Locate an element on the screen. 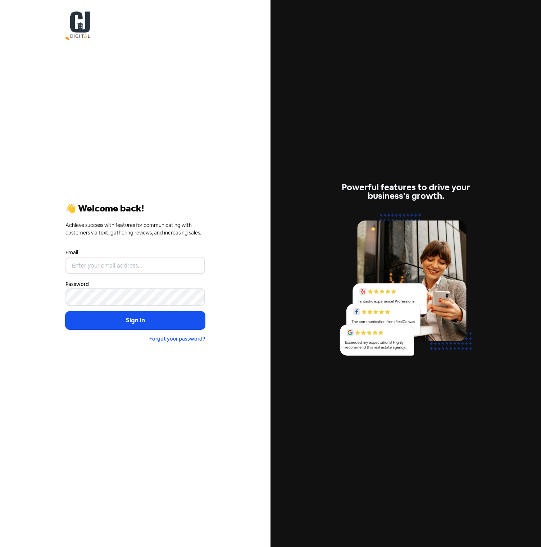 This screenshot has height=547, width=541. div: Powerful features to drive your business's growth. is located at coordinates (406, 192).